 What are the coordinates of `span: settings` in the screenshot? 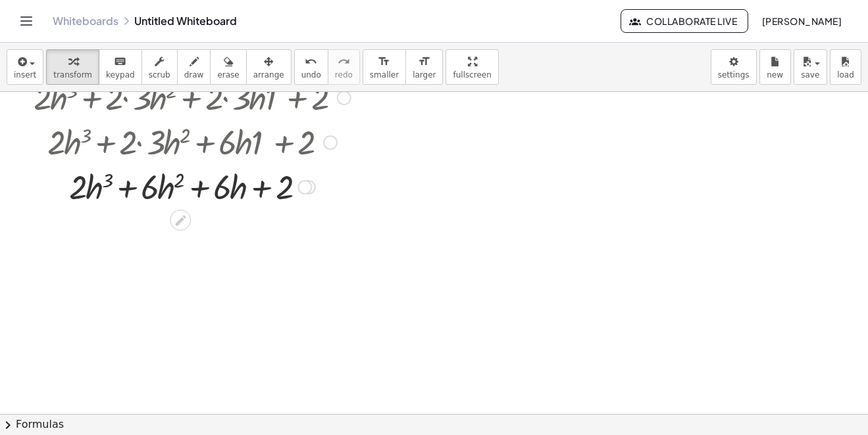 It's located at (734, 75).